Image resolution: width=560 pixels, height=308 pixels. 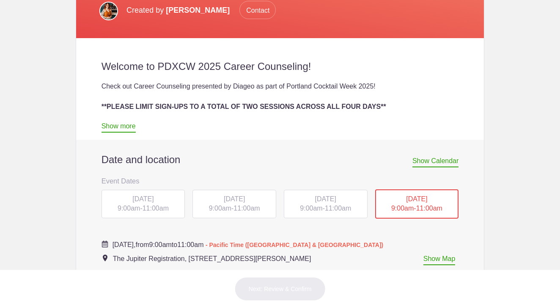 What do you see at coordinates (280, 86) in the screenshot?
I see `div: Check out Career Counseling presented by Diageo as part of Portland Cocktail Week 2025!` at bounding box center [280, 86].